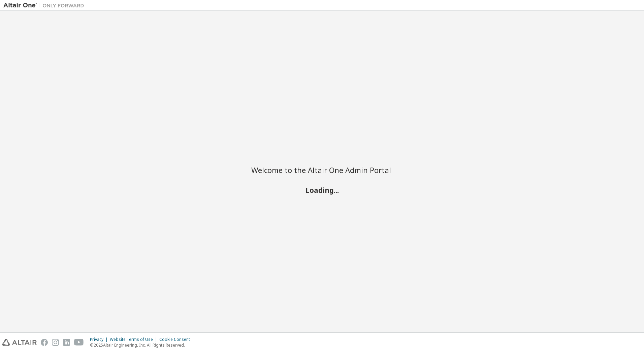  Describe the element at coordinates (55, 342) in the screenshot. I see `img: instagram.svg` at that location.